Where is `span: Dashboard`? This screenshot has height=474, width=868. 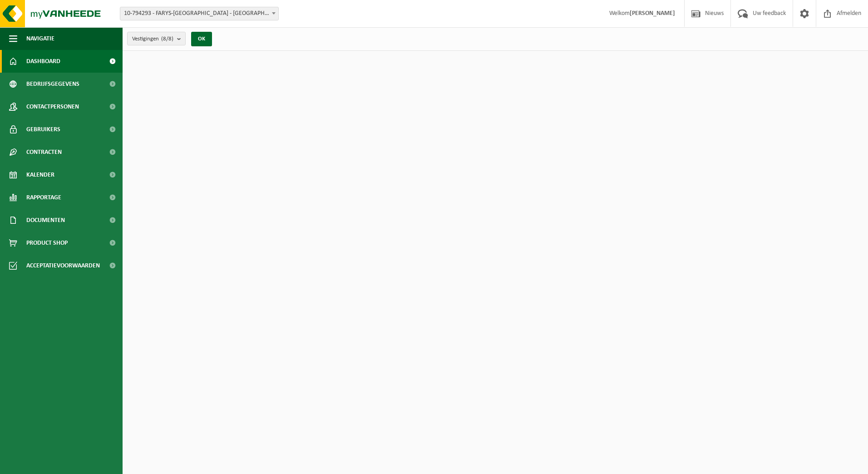
span: Dashboard is located at coordinates (43, 61).